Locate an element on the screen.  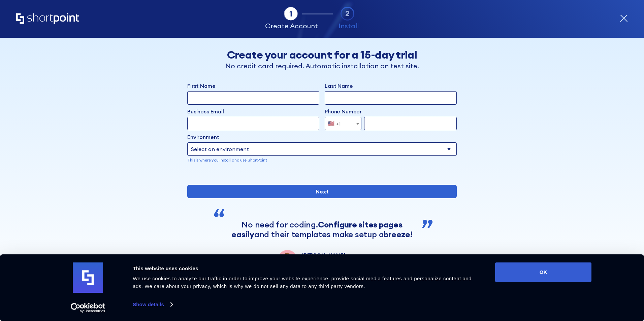
img: logo is located at coordinates (88, 278).